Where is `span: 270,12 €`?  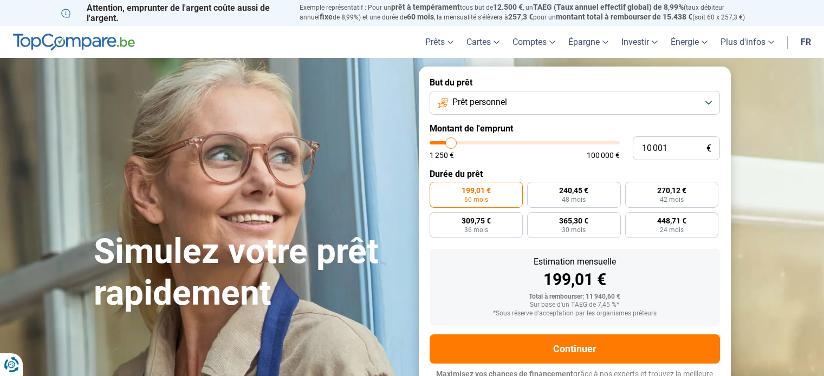 span: 270,12 € is located at coordinates (671, 191).